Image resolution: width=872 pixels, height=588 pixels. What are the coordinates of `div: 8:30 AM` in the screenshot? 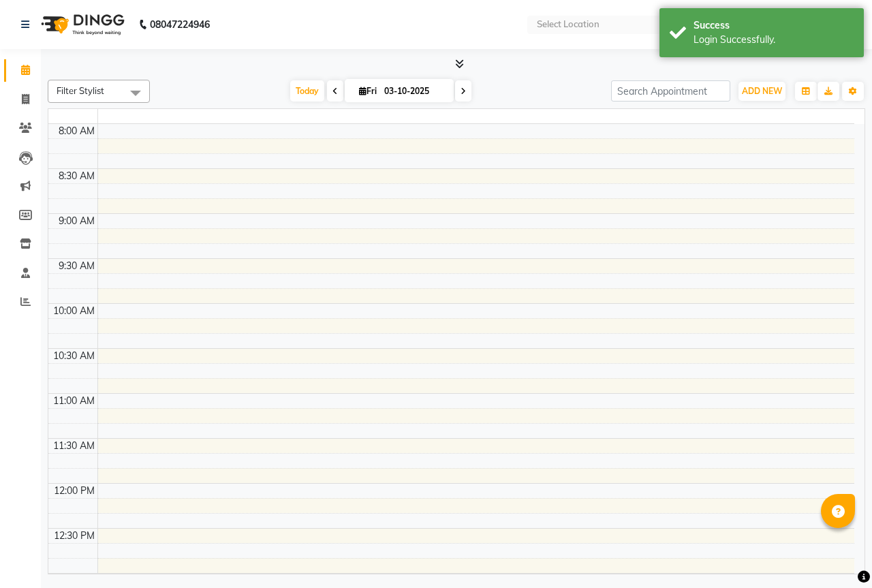 It's located at (76, 175).